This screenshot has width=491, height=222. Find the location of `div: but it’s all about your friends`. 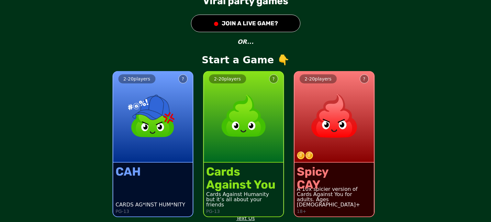

div: but it’s all about your friends is located at coordinates (244, 202).